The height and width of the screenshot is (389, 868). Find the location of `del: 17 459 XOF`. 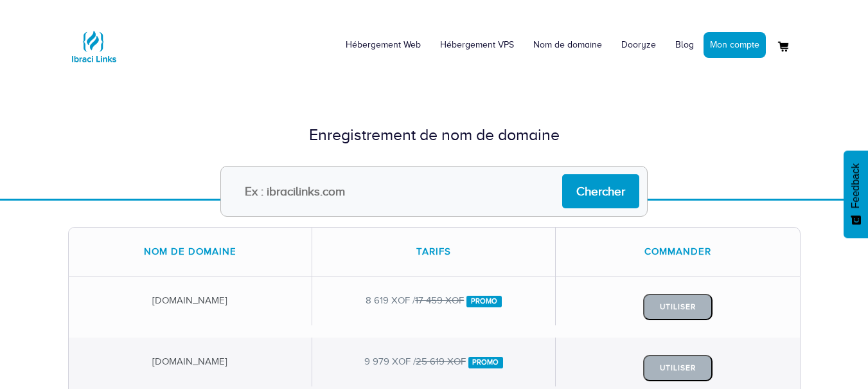

del: 17 459 XOF is located at coordinates (439, 300).